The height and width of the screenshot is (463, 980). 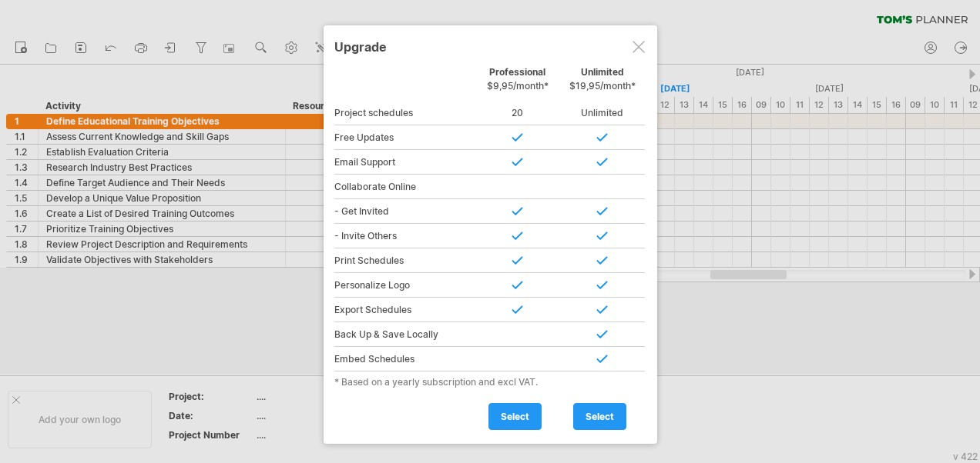 I want to click on div: - Get Invited, so click(x=405, y=212).